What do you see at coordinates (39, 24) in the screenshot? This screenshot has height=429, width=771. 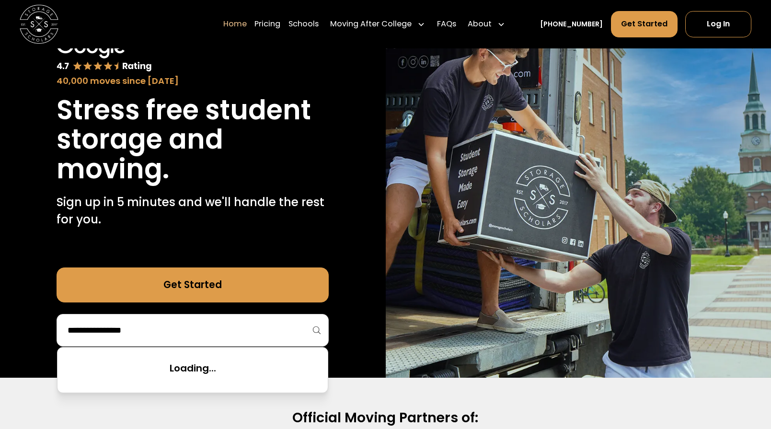 I see `img: Storage Scholars main logo` at bounding box center [39, 24].